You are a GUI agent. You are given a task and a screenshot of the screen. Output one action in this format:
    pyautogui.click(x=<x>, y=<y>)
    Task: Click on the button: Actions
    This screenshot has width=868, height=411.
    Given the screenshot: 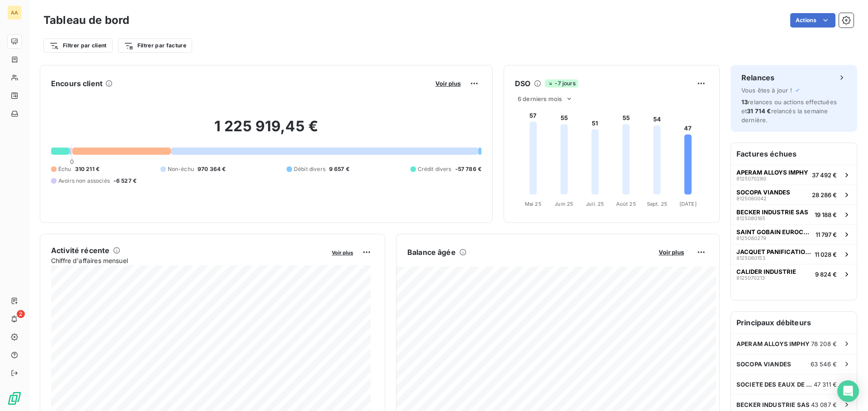 What is the action you would take?
    pyautogui.click(x=813, y=21)
    